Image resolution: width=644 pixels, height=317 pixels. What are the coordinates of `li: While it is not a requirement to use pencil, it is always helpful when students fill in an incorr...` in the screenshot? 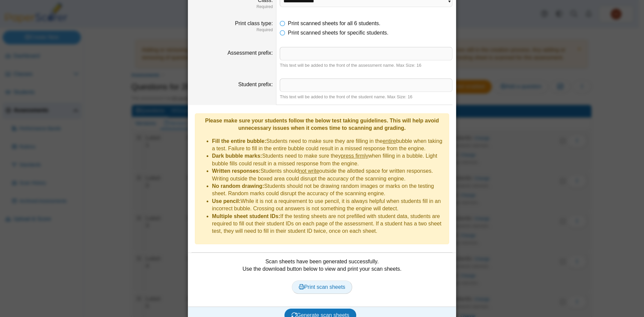 It's located at (328, 205).